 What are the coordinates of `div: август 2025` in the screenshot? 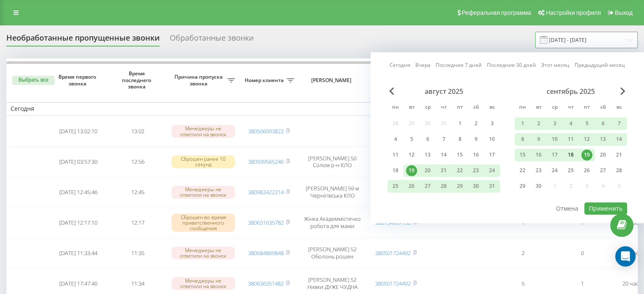 It's located at (444, 92).